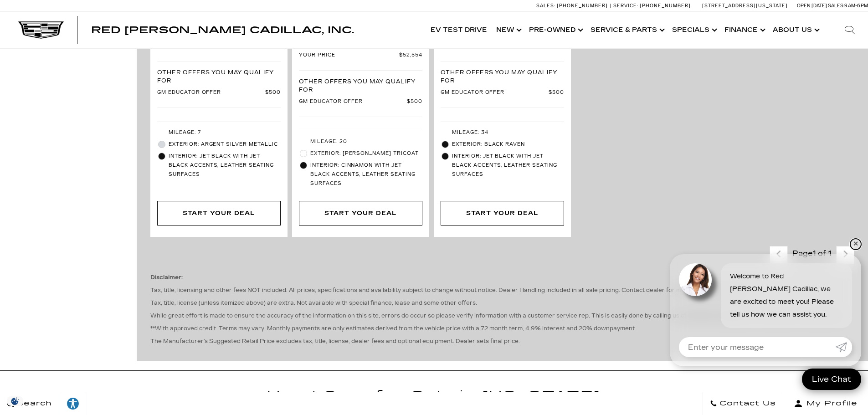  Describe the element at coordinates (844, 347) in the screenshot. I see `a: Submit` at that location.